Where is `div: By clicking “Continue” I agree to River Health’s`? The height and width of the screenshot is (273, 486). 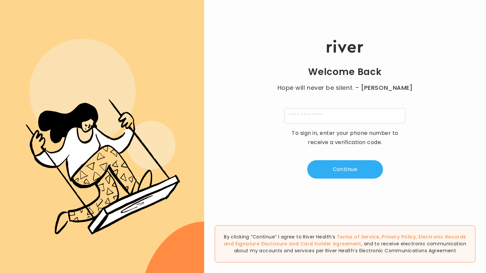 div: By clicking “Continue” I agree to River Health’s is located at coordinates (345, 244).